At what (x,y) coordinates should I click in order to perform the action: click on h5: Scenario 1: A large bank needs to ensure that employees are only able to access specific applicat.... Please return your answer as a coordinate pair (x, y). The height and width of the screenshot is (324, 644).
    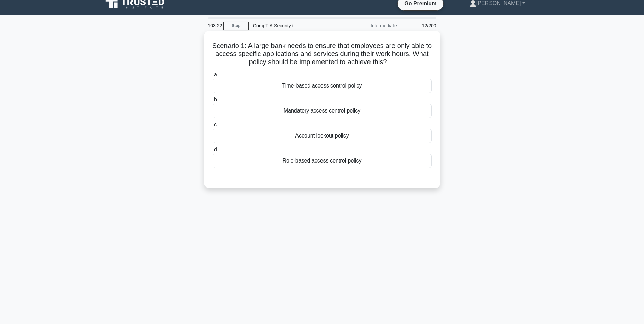
    Looking at the image, I should click on (322, 54).